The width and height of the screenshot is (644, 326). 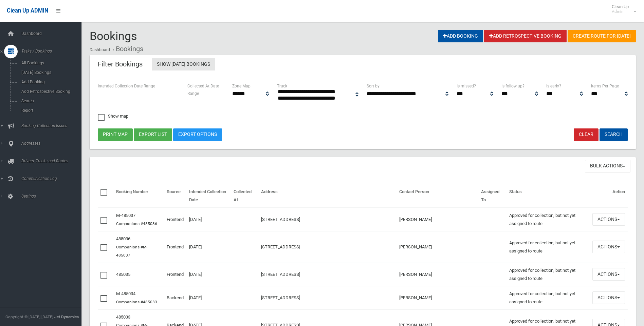 I want to click on th: Status, so click(x=548, y=196).